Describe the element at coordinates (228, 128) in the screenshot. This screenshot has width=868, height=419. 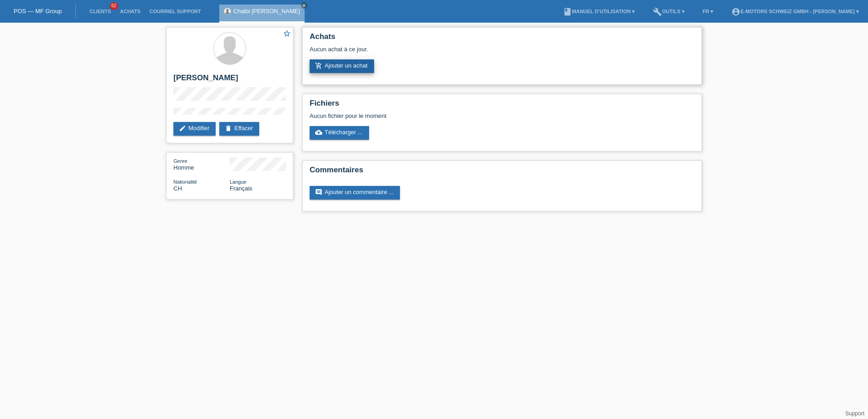
I see `i: delete` at that location.